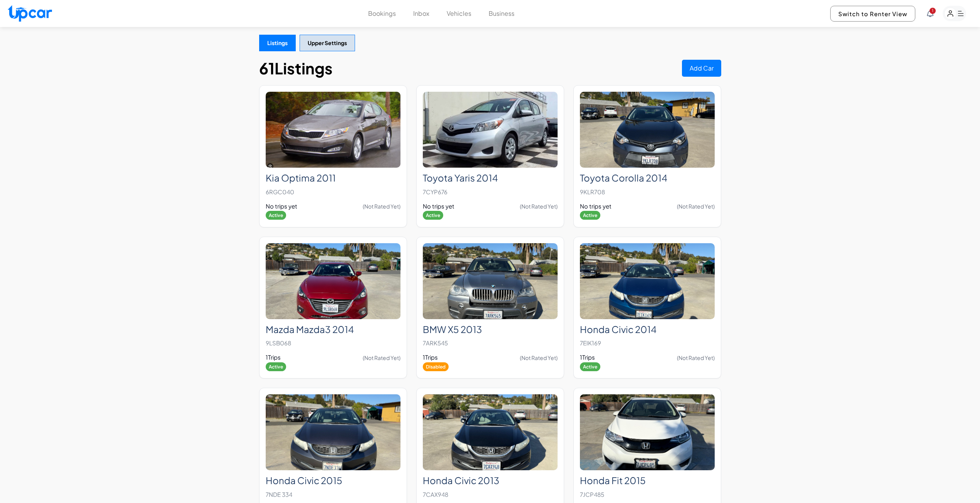  Describe the element at coordinates (382, 13) in the screenshot. I see `button: Bookings` at that location.